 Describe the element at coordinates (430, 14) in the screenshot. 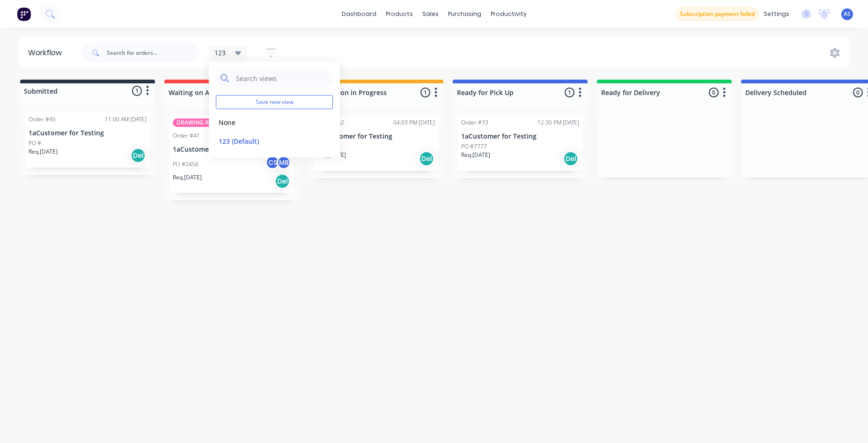

I see `div: sales` at that location.